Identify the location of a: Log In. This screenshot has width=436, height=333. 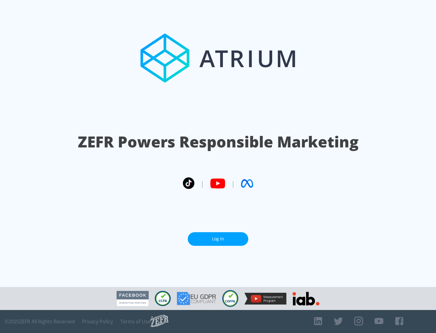
(218, 239).